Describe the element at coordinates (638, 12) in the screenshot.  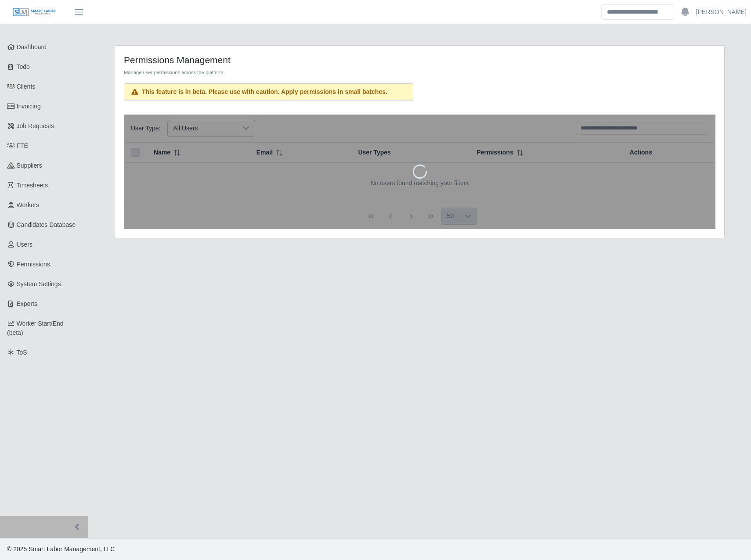
I see `input: Search` at that location.